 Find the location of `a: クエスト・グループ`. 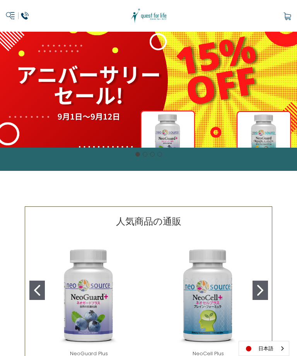

a: クエスト・グループ is located at coordinates (148, 16).